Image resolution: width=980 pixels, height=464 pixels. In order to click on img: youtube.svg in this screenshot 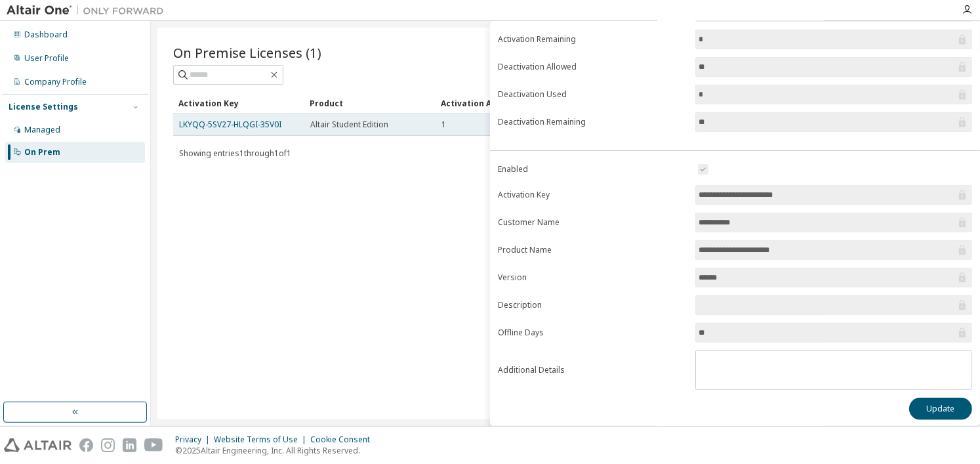, I will do `click(154, 445)`.